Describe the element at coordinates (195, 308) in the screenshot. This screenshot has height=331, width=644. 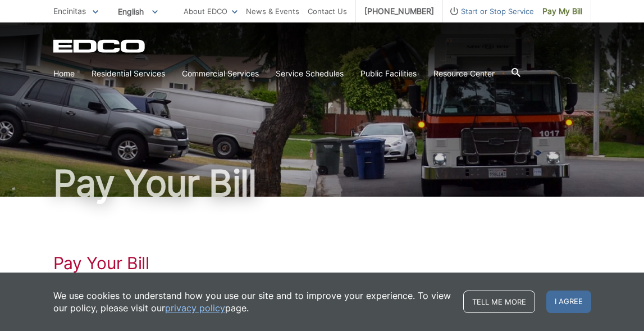
I see `a: privacy policy` at that location.